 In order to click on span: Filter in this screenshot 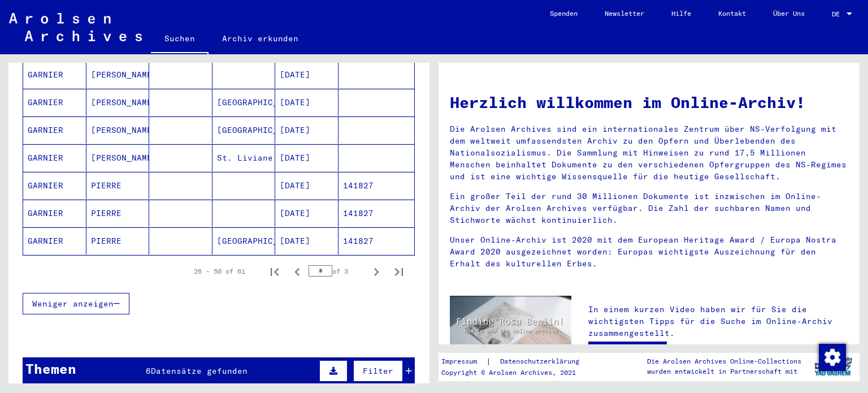, I will do `click(378, 371)`.